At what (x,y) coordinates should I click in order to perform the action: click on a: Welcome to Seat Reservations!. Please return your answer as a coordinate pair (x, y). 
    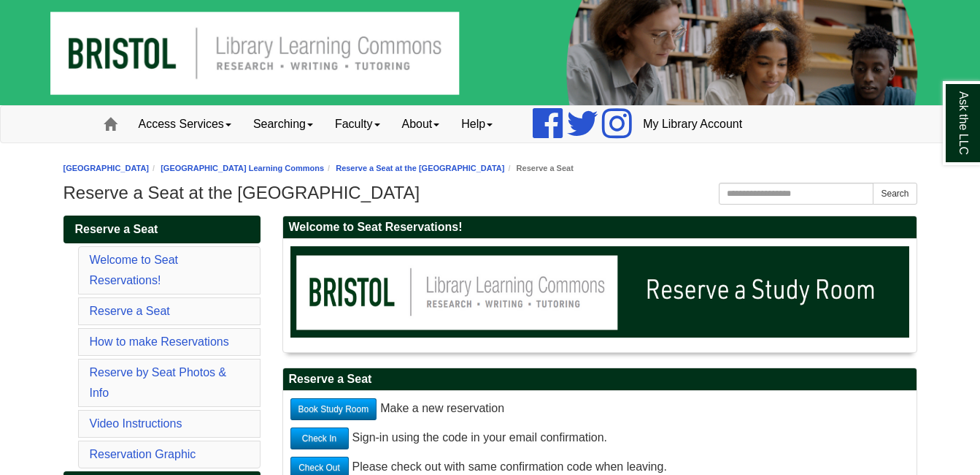
    Looking at the image, I should click on (134, 269).